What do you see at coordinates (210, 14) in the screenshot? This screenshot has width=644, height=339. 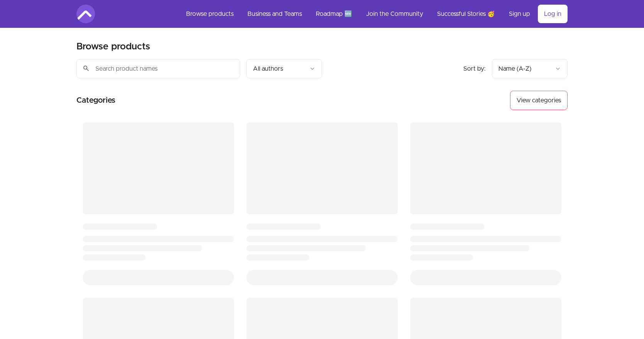 I see `a: Browse products` at bounding box center [210, 14].